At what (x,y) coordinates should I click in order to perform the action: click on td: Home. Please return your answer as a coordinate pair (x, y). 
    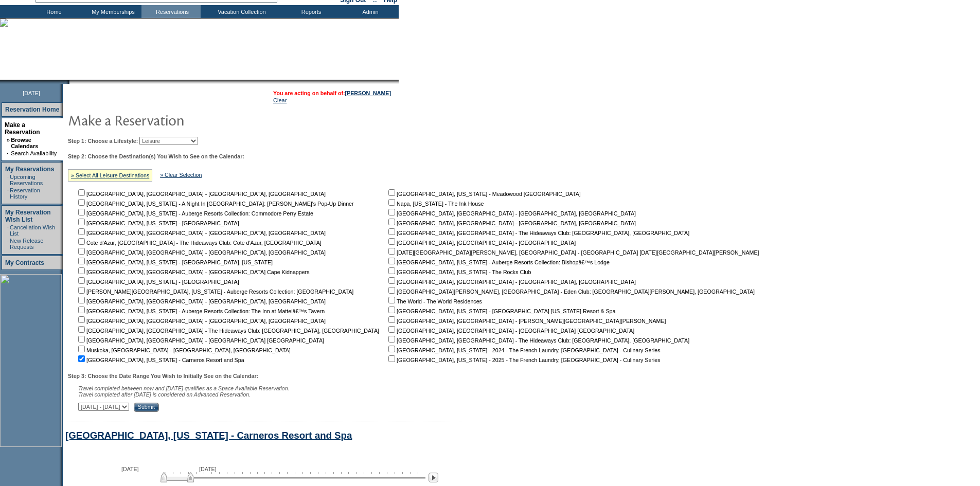
    Looking at the image, I should click on (53, 12).